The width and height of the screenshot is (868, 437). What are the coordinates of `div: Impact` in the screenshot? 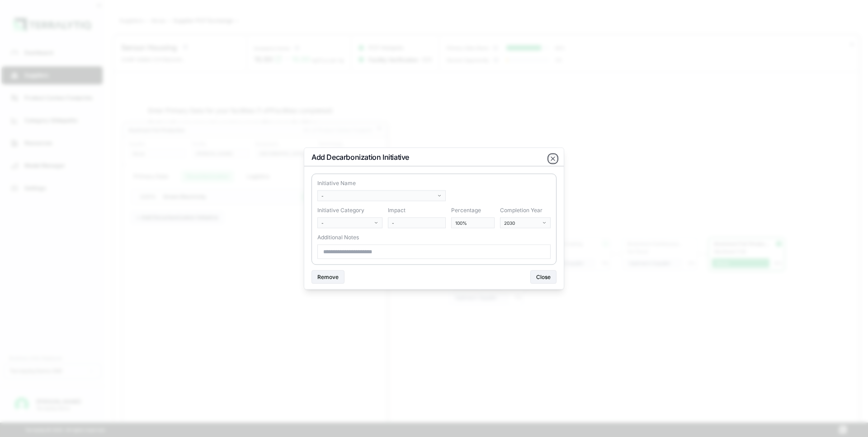 It's located at (417, 210).